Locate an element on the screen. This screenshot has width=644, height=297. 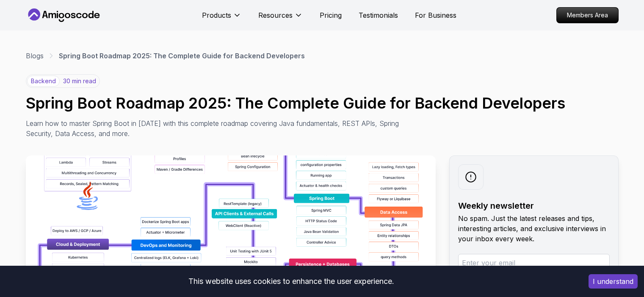
p: No spam. Just the latest releases and tips, interesting articles, and exclusive interviews in you... is located at coordinates (534, 228).